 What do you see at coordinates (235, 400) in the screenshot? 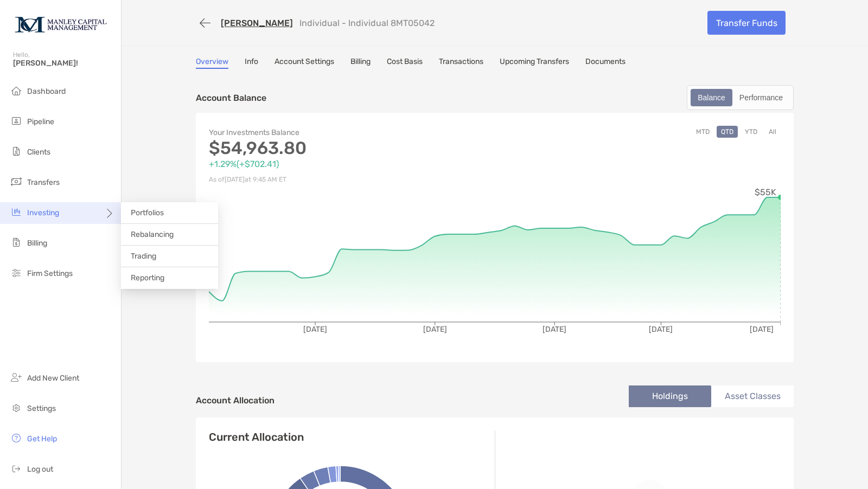
I see `h4: Account Allocation` at bounding box center [235, 400].